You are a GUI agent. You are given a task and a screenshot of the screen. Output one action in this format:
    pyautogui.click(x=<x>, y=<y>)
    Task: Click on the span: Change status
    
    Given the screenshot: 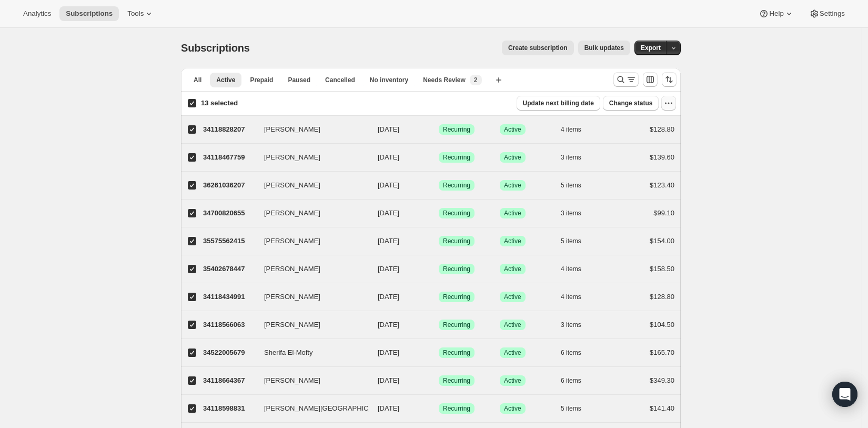 What is the action you would take?
    pyautogui.click(x=631, y=103)
    